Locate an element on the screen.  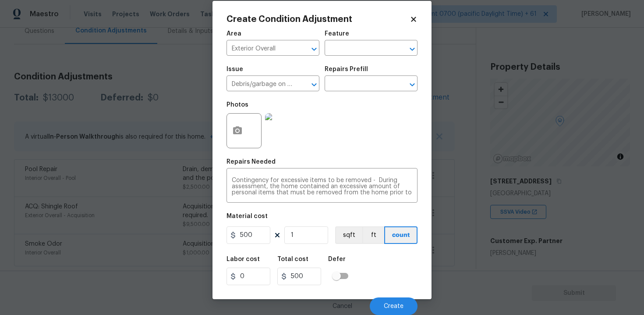
h5: Material cost is located at coordinates (247, 216).